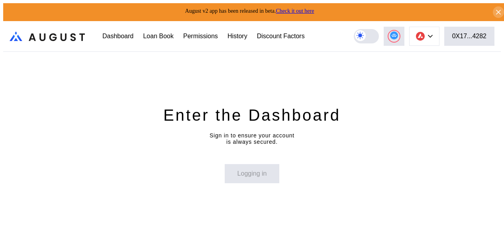 The image size is (504, 233). I want to click on div: Dashboard, so click(118, 36).